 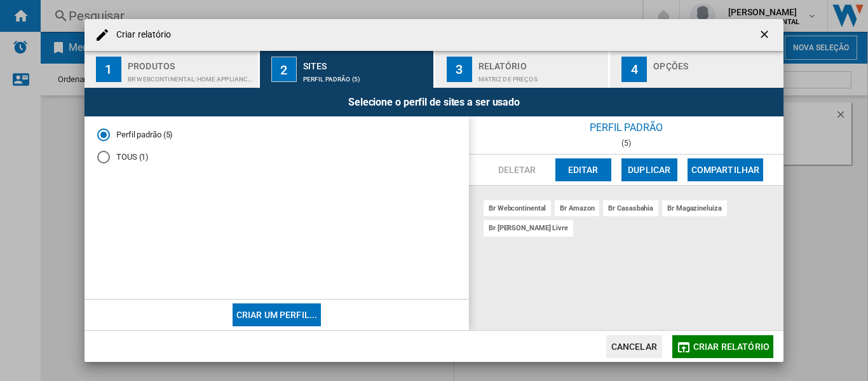 What do you see at coordinates (277, 315) in the screenshot?
I see `button: Criar um perfil...` at bounding box center [277, 315].